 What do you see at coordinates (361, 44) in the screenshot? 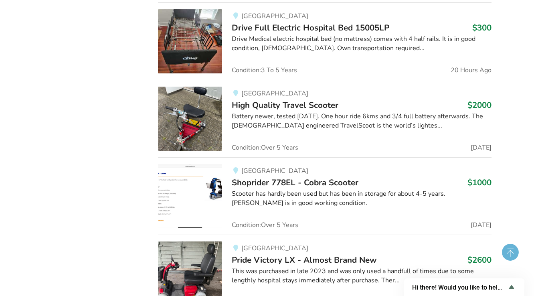
I see `div: Drive Medical electric hospital bed (no mattress) comes with 4 half rails. It is in good conditio...` at bounding box center [361, 44].